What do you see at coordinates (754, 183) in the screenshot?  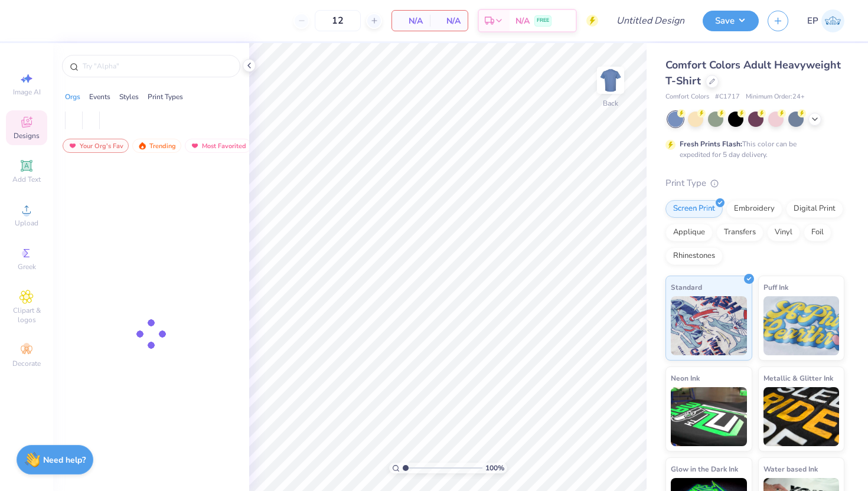 I see `div: Print Type` at bounding box center [754, 183].